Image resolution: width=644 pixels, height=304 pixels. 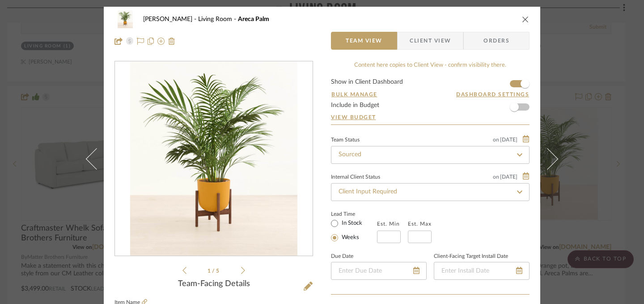 I want to click on label: Est. Max, so click(x=420, y=224).